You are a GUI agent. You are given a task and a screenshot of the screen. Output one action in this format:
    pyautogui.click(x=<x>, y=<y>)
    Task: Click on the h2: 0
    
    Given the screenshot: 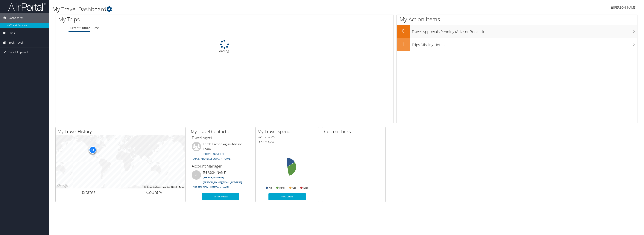 What is the action you would take?
    pyautogui.click(x=403, y=31)
    